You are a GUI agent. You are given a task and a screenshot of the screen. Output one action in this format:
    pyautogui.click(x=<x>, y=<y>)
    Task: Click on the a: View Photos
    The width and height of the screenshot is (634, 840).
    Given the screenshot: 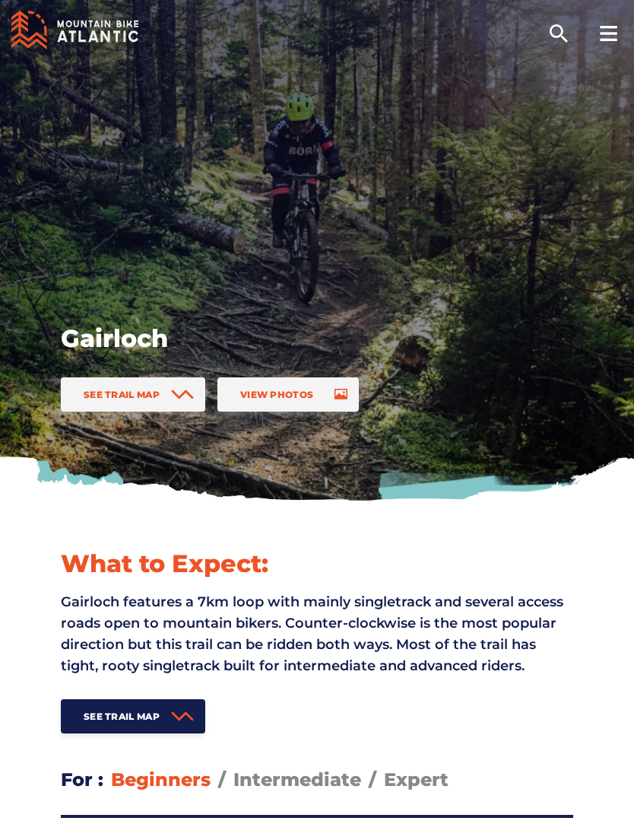 What is the action you would take?
    pyautogui.click(x=288, y=394)
    